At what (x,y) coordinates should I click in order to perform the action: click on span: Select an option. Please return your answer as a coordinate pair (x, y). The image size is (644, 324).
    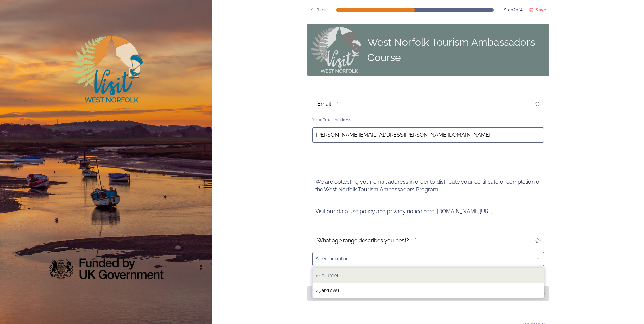
    Looking at the image, I should click on (332, 259).